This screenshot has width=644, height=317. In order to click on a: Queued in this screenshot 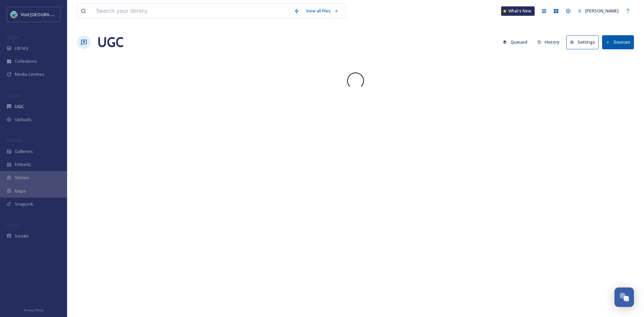, I will do `click(517, 42)`.